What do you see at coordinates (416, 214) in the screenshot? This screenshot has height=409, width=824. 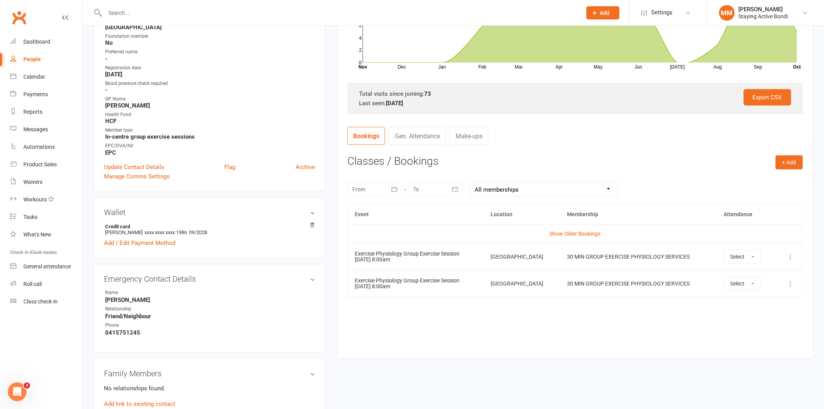 I see `th: Event` at bounding box center [416, 214].